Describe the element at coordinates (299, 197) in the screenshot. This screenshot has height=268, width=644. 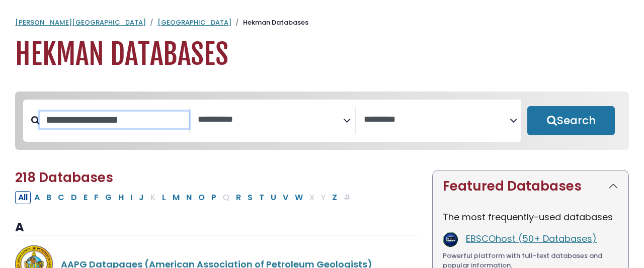
I see `button: Filter Results W` at that location.